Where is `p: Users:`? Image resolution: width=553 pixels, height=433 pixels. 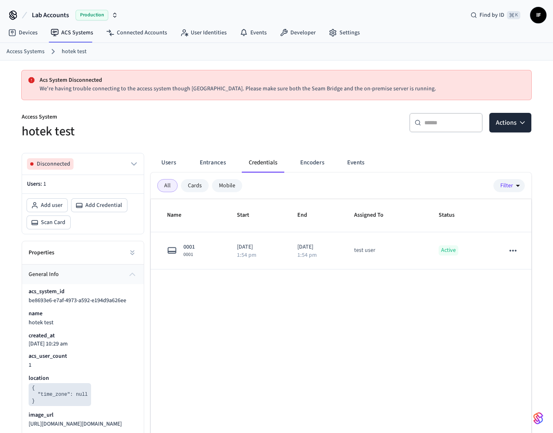 p: Users: is located at coordinates (83, 184).